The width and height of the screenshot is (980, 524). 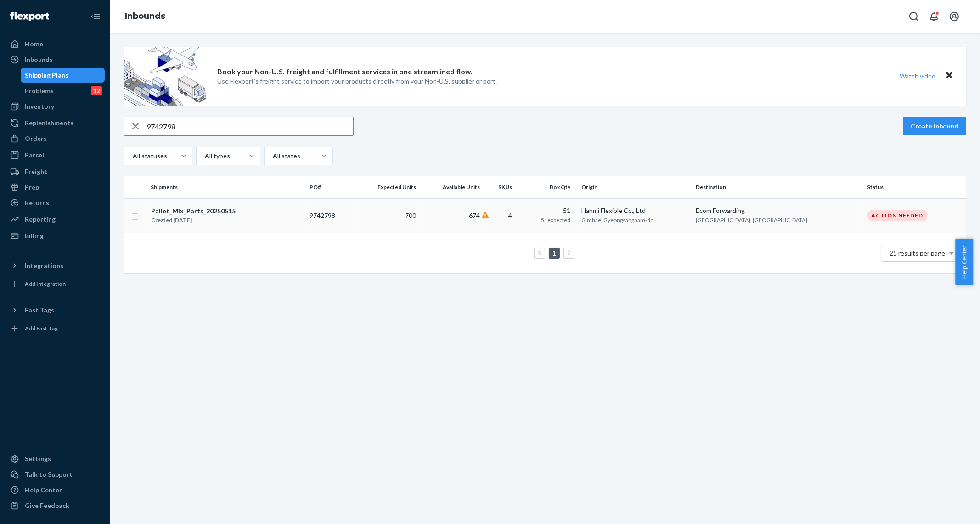 I want to click on div: Inventory, so click(x=39, y=106).